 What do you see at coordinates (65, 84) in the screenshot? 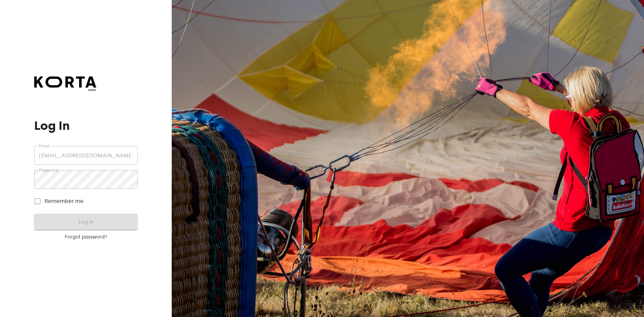
I see `a: beta` at bounding box center [65, 84].